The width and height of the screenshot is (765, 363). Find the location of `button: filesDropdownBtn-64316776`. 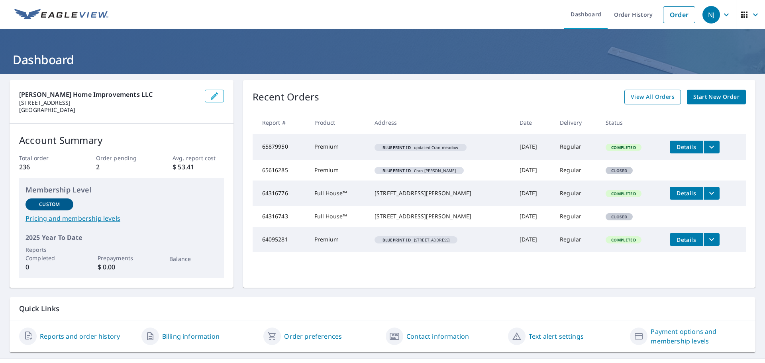

button: filesDropdownBtn-64316776 is located at coordinates (711, 193).